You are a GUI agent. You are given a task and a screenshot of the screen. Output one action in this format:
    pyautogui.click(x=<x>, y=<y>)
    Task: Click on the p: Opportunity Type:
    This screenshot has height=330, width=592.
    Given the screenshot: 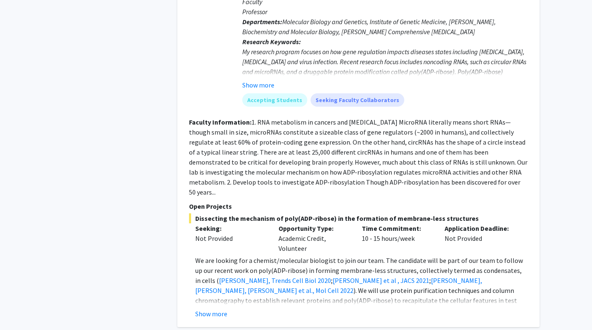 What is the action you would take?
    pyautogui.click(x=314, y=228)
    